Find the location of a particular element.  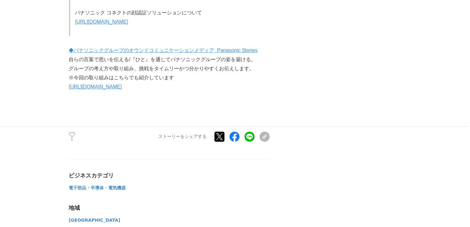

span: 電子部品・半導体・電気機器 is located at coordinates (98, 188).